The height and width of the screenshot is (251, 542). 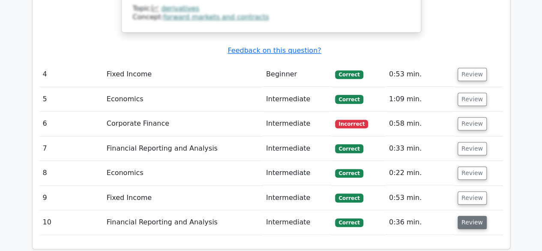 I want to click on td: 9, so click(x=71, y=198).